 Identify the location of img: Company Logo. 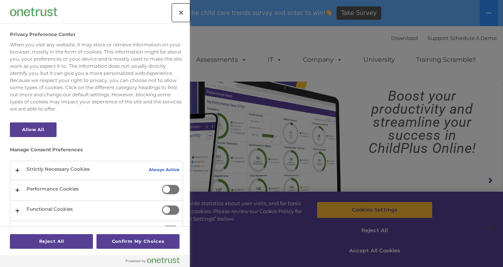
(34, 11).